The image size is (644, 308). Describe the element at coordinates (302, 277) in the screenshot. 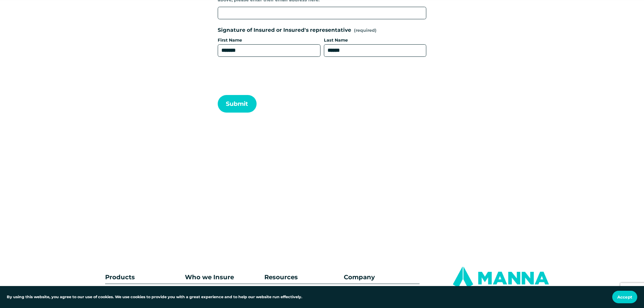

I see `p: Resources` at that location.